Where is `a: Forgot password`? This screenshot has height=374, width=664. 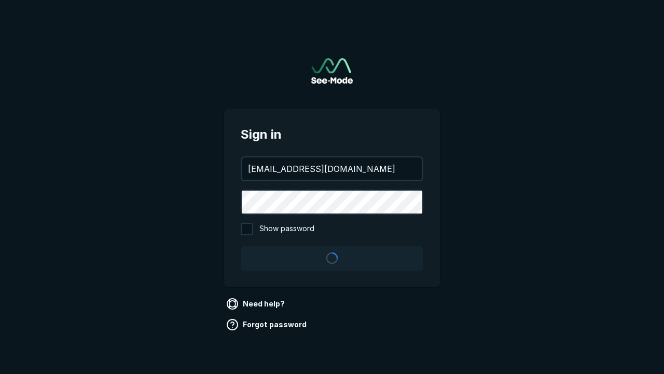
a: Forgot password is located at coordinates (267, 324).